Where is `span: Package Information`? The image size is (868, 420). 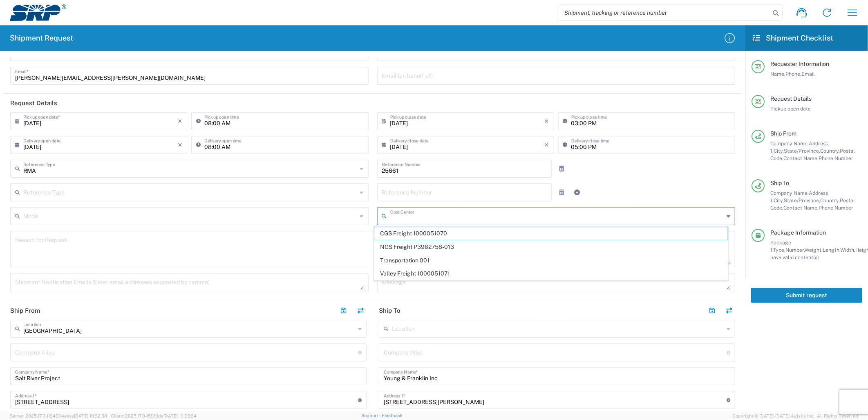
span: Package Information is located at coordinates (799, 232).